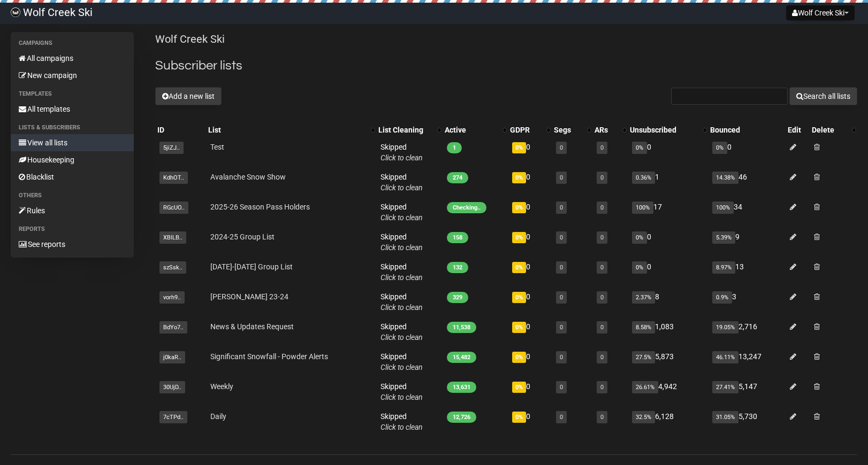  I want to click on span: KdhOT.., so click(173, 177).